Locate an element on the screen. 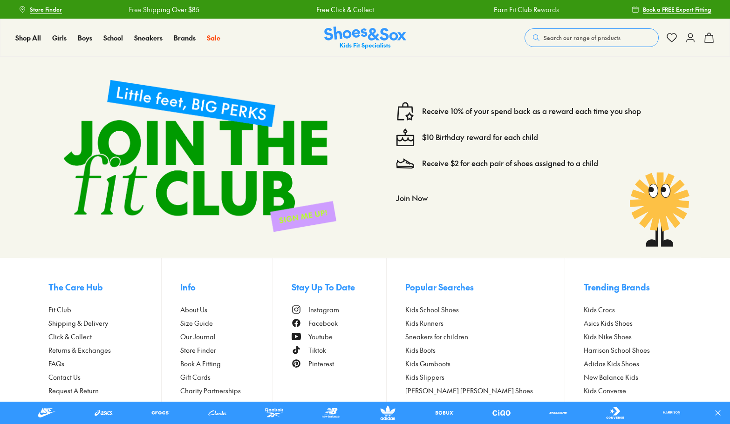  img: vector1.svg is located at coordinates (405, 111).